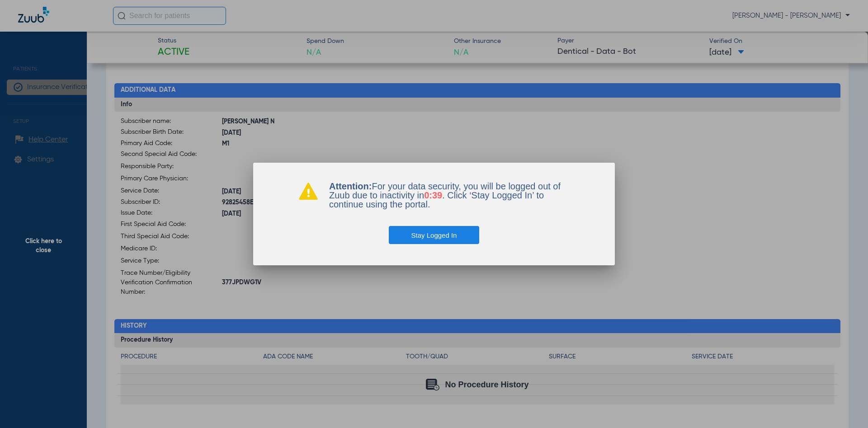  What do you see at coordinates (308, 191) in the screenshot?
I see `img: warning` at bounding box center [308, 191].